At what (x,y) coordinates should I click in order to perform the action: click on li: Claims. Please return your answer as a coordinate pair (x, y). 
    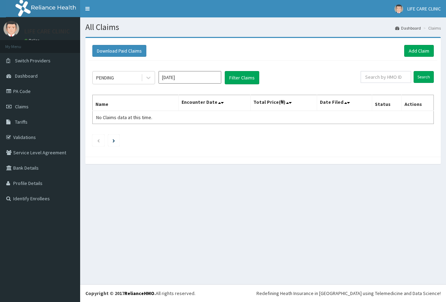
    Looking at the image, I should click on (431, 28).